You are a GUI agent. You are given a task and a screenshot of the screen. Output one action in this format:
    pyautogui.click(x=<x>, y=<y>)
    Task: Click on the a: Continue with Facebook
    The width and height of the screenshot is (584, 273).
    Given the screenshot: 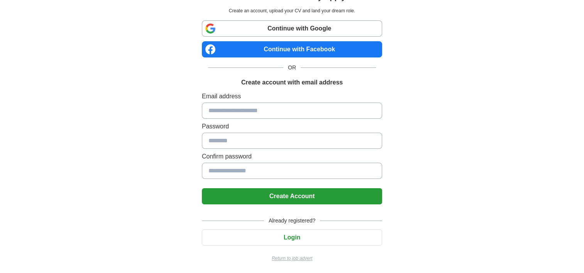 What is the action you would take?
    pyautogui.click(x=292, y=49)
    